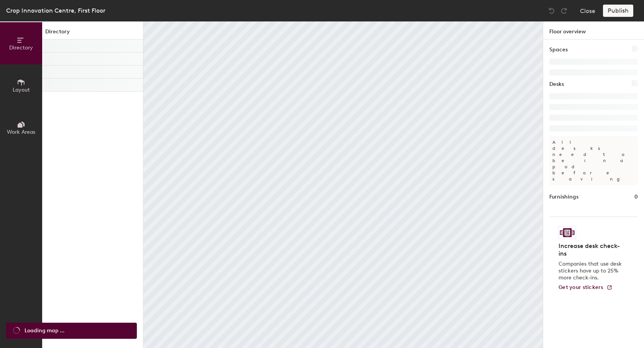 This screenshot has height=348, width=644. I want to click on span: Get your stickers, so click(581, 287).